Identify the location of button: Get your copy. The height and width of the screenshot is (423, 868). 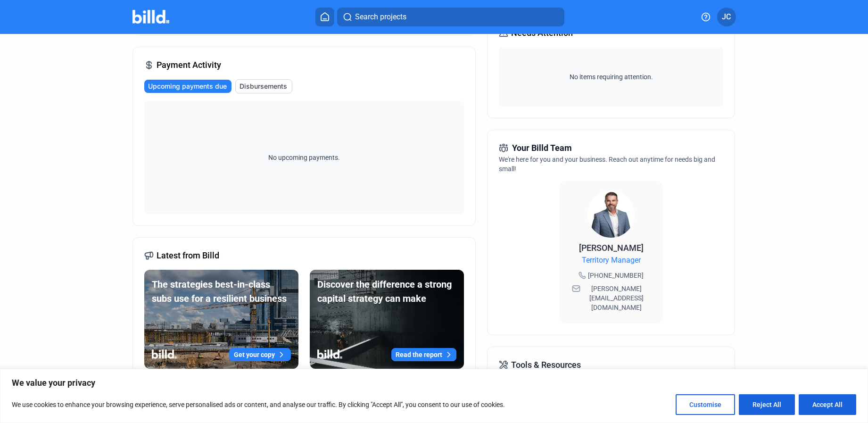
(260, 355).